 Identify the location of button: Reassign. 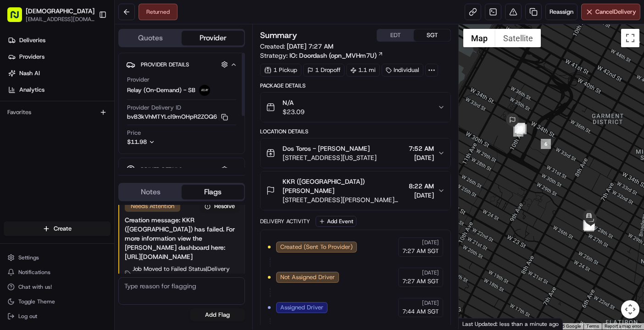
(562, 12).